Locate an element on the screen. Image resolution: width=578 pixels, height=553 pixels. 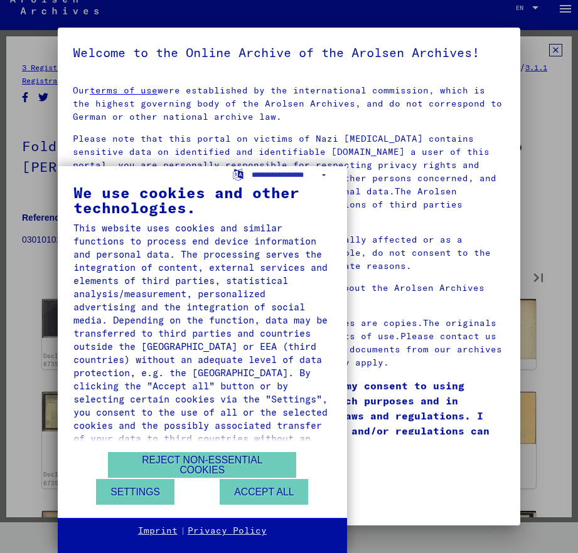
a: Privacy Policy is located at coordinates (227, 531).